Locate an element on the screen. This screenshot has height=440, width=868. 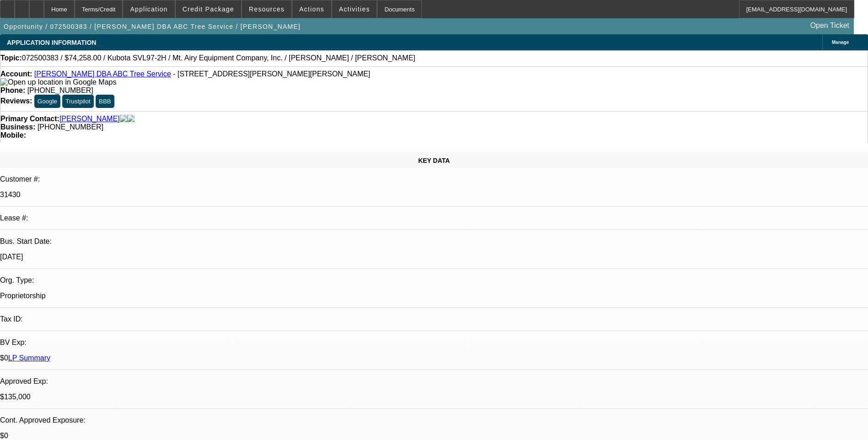
strong: Reviews: is located at coordinates (16, 101).